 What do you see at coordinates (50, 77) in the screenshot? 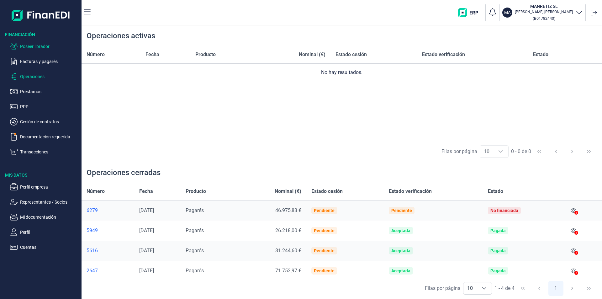
I see `p: Operaciones` at bounding box center [50, 77].